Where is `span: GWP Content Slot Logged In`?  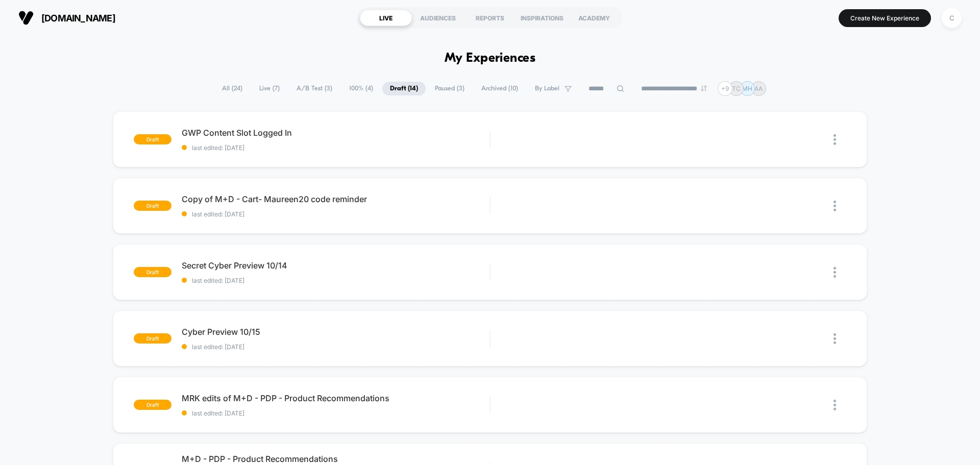
span: GWP Content Slot Logged In is located at coordinates (335, 132).